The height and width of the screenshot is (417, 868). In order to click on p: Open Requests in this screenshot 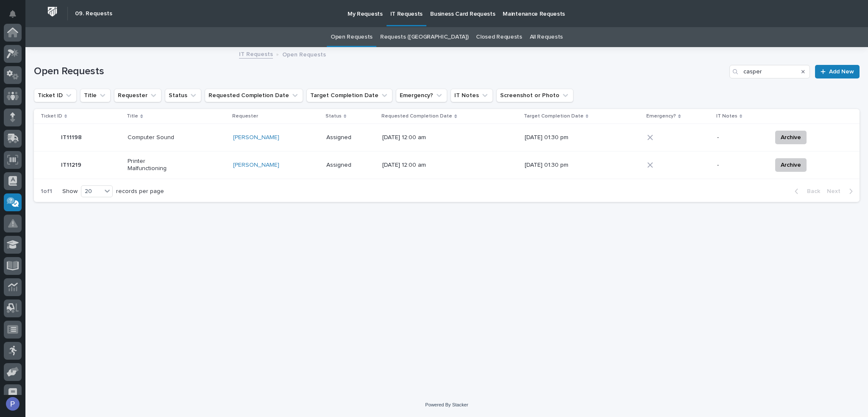, I will do `click(304, 54)`.